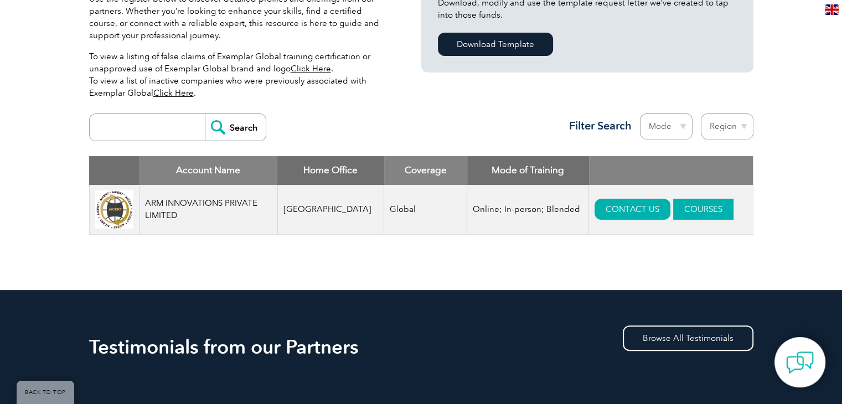  I want to click on td: Online; In-person; Blended, so click(528, 210).